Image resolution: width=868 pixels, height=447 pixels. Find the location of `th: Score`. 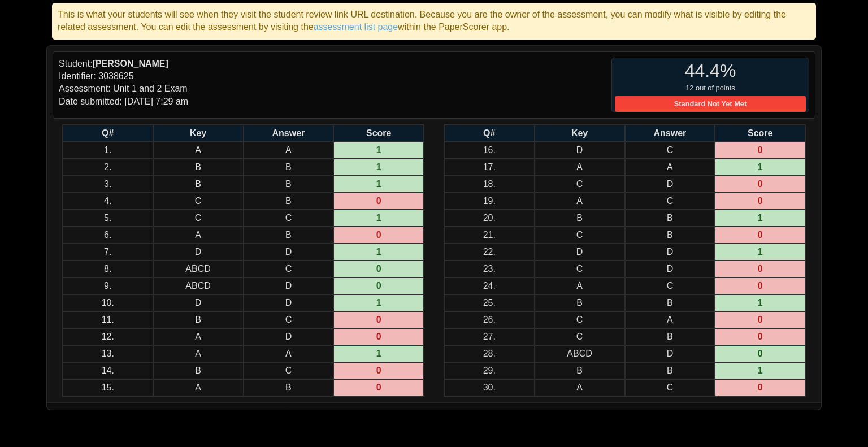

th: Score is located at coordinates (379, 133).